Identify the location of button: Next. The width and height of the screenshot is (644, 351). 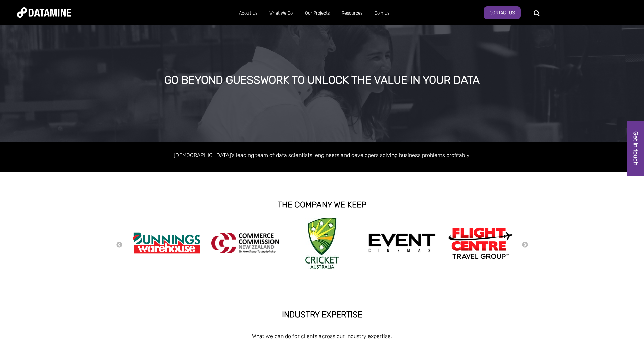
(525, 245).